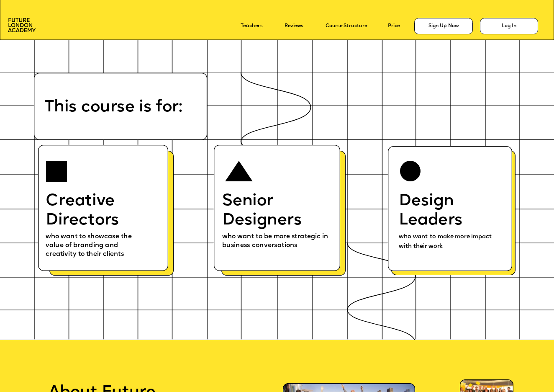 The height and width of the screenshot is (392, 554). Describe the element at coordinates (449, 210) in the screenshot. I see `p: Design Leaders` at that location.